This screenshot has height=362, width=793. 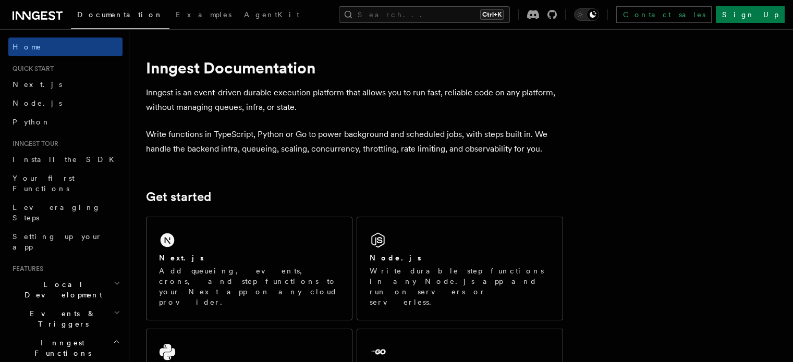 What do you see at coordinates (57, 242) in the screenshot?
I see `span: Setting up your app` at bounding box center [57, 242].